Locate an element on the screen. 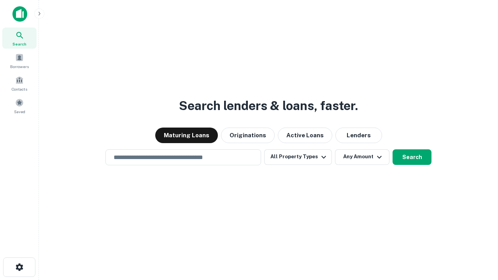 This screenshot has height=280, width=498. div: Borrowers is located at coordinates (19, 61).